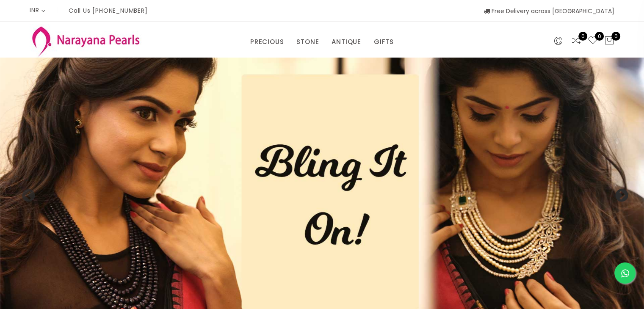 The width and height of the screenshot is (644, 309). I want to click on button: Next, so click(618, 193).